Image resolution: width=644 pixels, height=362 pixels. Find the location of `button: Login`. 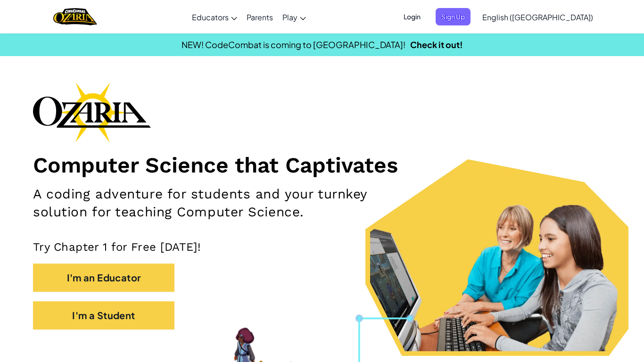

button: Login is located at coordinates (412, 17).